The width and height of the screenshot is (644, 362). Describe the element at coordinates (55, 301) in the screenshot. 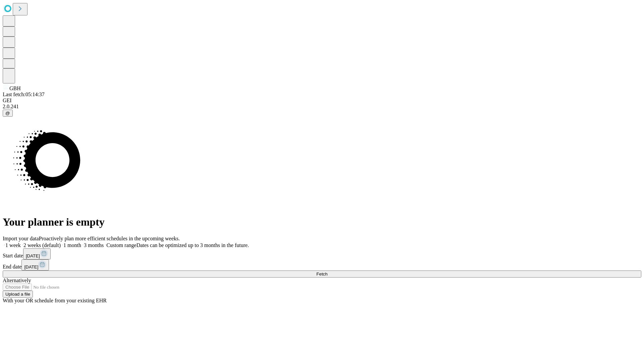

I see `span: With your OR schedule from your existing EHR` at that location.